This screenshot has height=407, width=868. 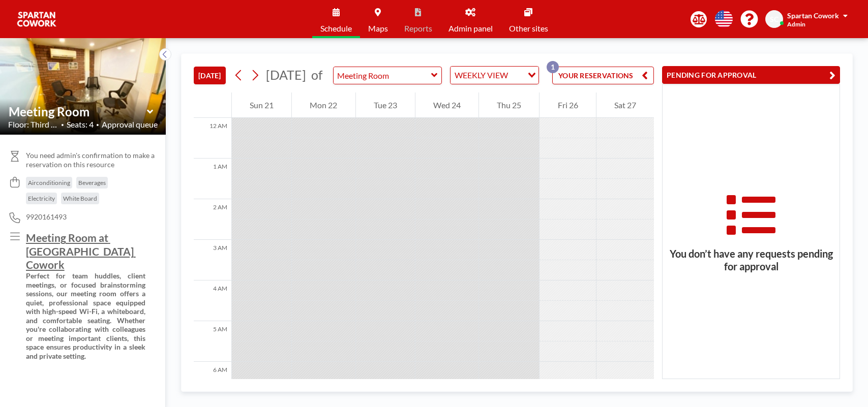 I want to click on span: 9920161493, so click(x=46, y=218).